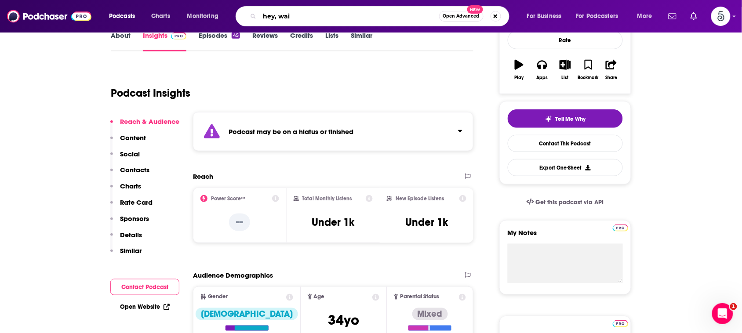 The image size is (742, 333). Describe the element at coordinates (150, 93) in the screenshot. I see `h1: Podcast Insights` at that location.